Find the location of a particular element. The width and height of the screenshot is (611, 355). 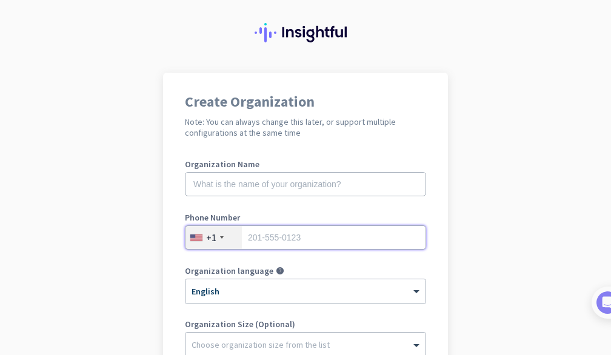

input: What is the name of your organization? is located at coordinates (306, 184).